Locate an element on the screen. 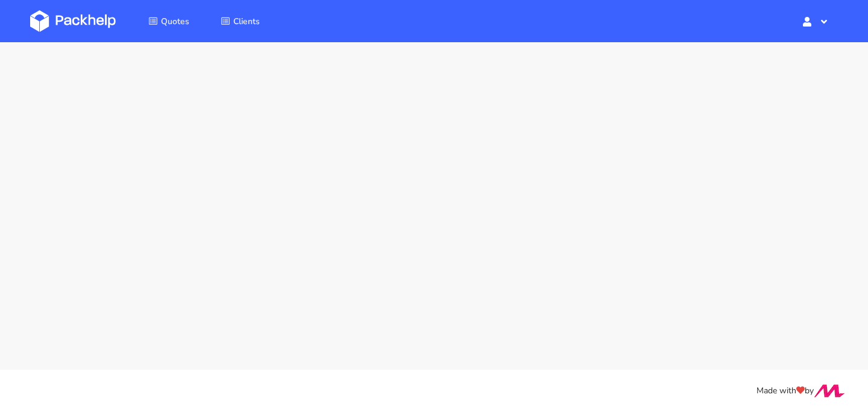 The width and height of the screenshot is (868, 412). a: Clients is located at coordinates (240, 21).